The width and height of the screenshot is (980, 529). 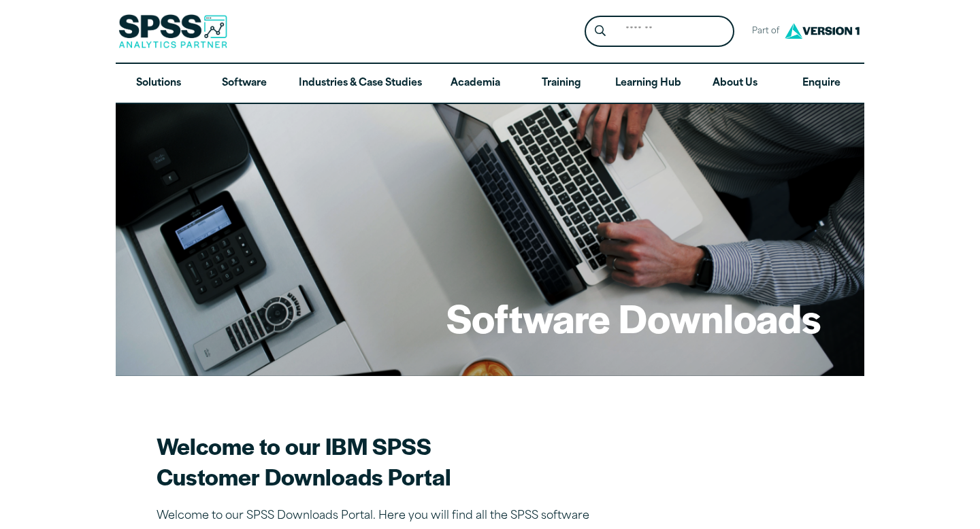 What do you see at coordinates (360, 84) in the screenshot?
I see `a: Industries & Case Studies` at bounding box center [360, 84].